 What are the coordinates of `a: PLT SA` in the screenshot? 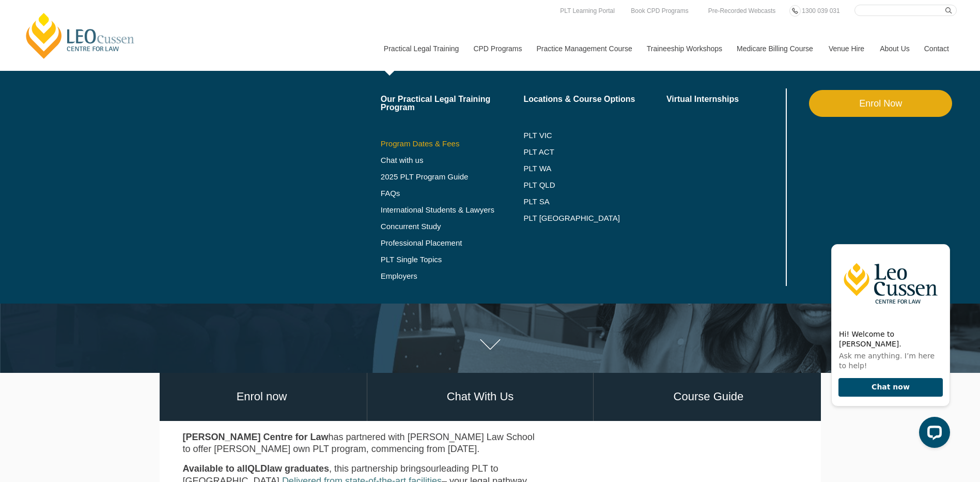 It's located at (594, 201).